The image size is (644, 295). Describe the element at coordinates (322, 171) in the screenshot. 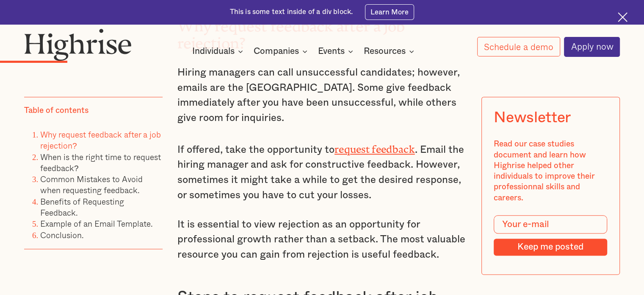

I see `p: If offered, take the opportunity to . Email the hiring manager and ask for constructive feedback....` at that location.